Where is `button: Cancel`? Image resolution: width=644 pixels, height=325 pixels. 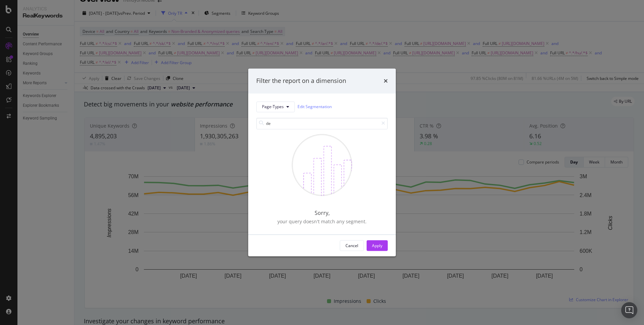
button: Cancel is located at coordinates (352, 245).